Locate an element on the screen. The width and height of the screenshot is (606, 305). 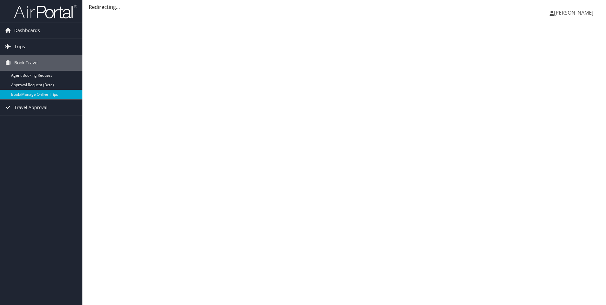
span: Trips is located at coordinates (20, 47).